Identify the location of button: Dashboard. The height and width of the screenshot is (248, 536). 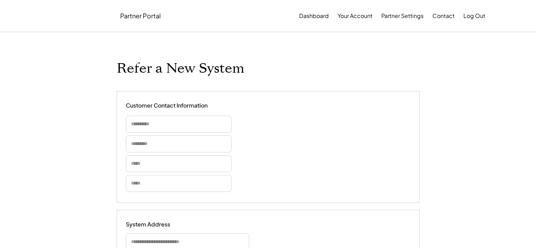
(314, 16).